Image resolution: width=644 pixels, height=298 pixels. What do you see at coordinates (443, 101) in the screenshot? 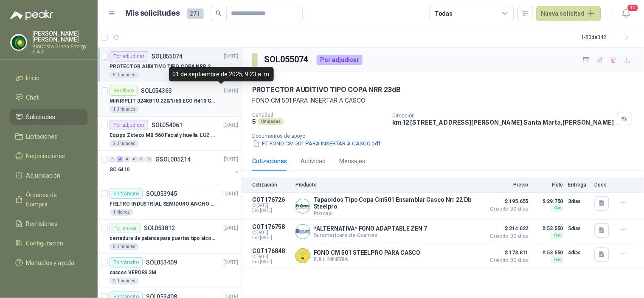
I see `p: FONO CM 501 PARA INSERTAR A CASCO` at bounding box center [443, 101].